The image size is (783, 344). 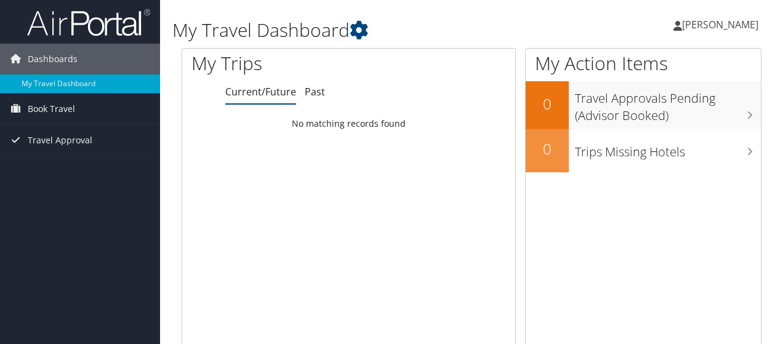 What do you see at coordinates (60, 140) in the screenshot?
I see `span: Travel Approval` at bounding box center [60, 140].